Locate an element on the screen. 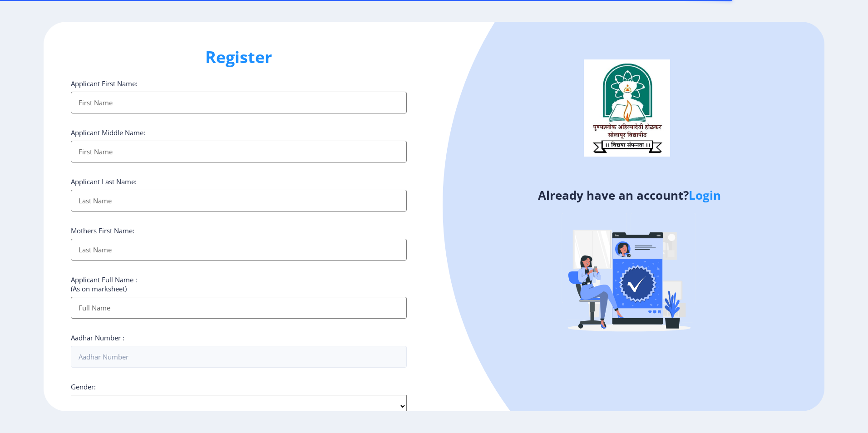  img: logo is located at coordinates (627, 108).